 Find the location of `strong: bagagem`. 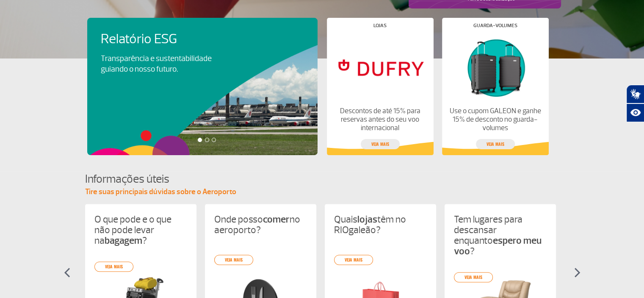

strong: bagagem is located at coordinates (123, 241).